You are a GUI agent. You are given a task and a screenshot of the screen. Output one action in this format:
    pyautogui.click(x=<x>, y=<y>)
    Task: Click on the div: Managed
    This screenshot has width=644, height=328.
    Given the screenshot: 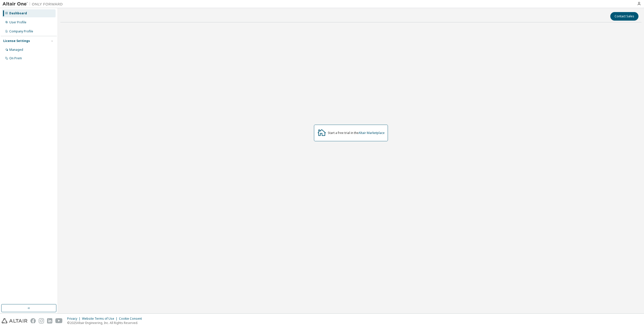 What is the action you would take?
    pyautogui.click(x=16, y=50)
    